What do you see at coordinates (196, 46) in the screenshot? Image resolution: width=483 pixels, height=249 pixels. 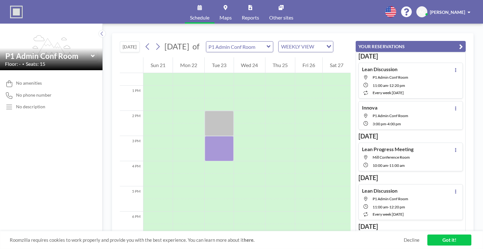 I see `span: of` at bounding box center [196, 46].